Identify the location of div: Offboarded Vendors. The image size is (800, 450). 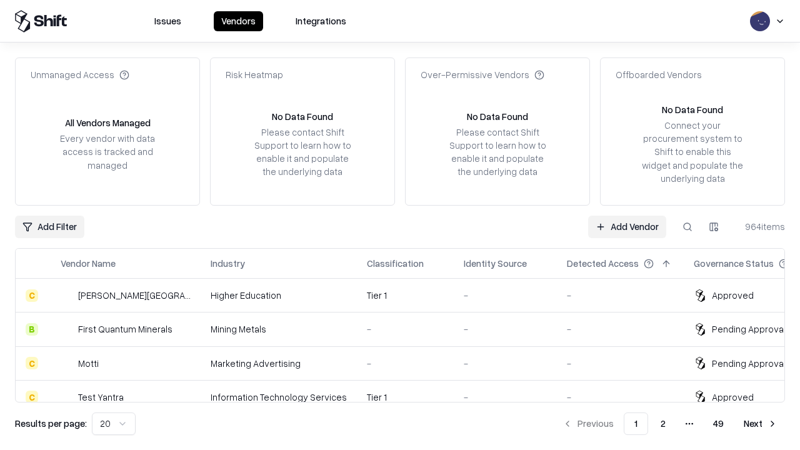
(658, 74).